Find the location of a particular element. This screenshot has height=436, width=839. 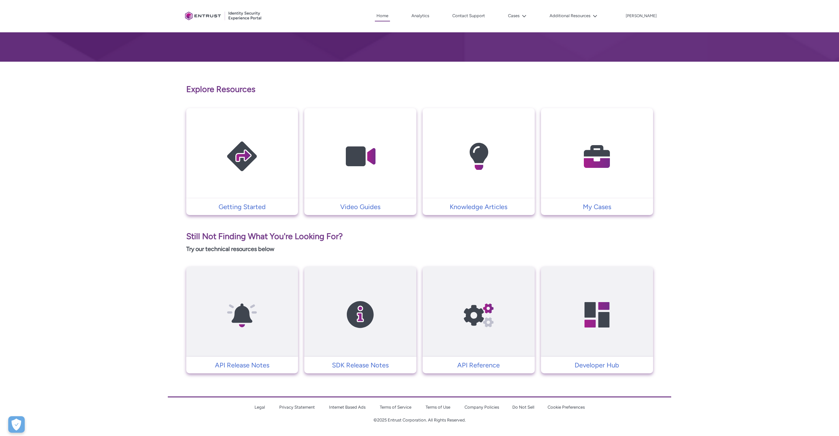

p: My Cases is located at coordinates (597, 207).